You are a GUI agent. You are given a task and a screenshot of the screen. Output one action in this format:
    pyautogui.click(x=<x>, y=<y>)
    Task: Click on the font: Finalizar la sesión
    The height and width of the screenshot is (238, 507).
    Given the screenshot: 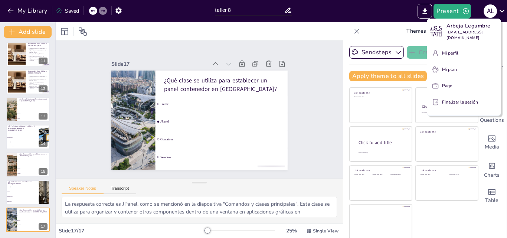 What is the action you would take?
    pyautogui.click(x=460, y=102)
    